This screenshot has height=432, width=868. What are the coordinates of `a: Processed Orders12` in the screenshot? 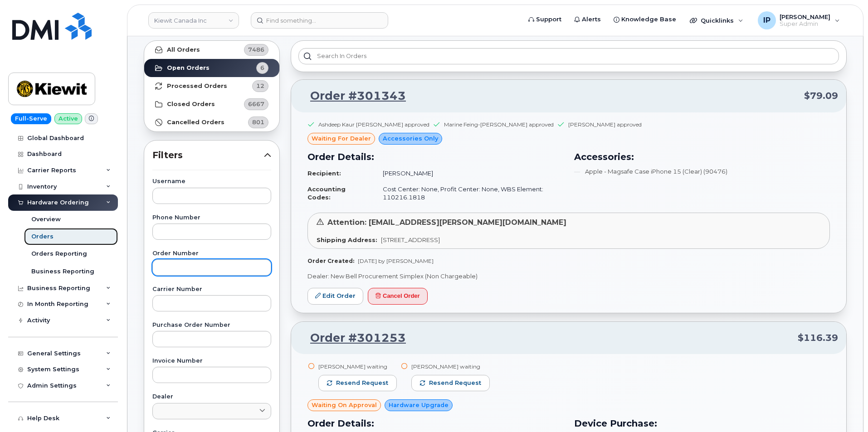 It's located at (212, 86).